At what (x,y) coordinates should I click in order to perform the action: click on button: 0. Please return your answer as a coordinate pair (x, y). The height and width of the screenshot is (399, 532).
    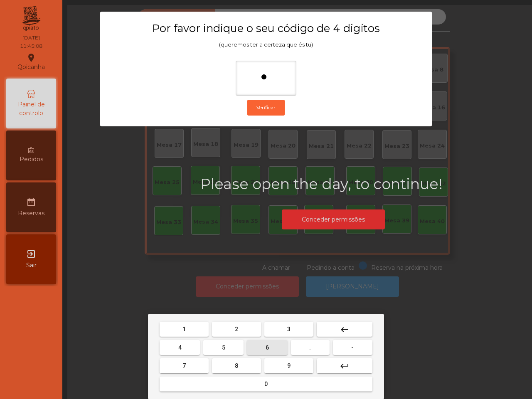
    Looking at the image, I should click on (266, 384).